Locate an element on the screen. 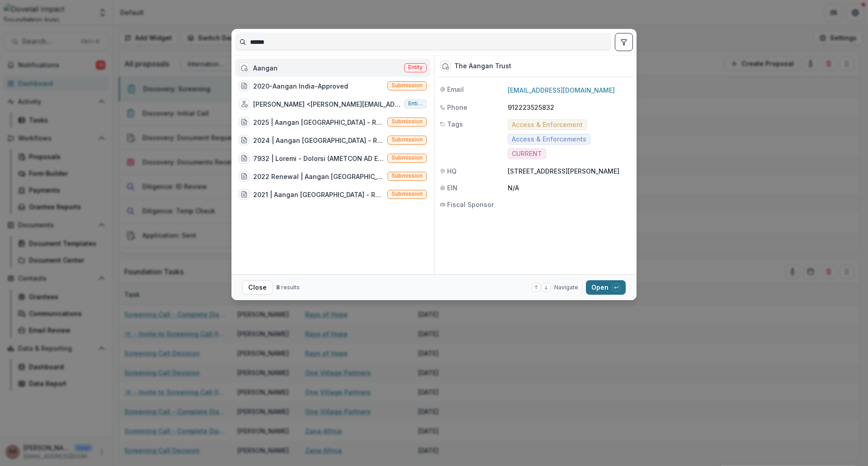 The width and height of the screenshot is (868, 466). button: Close is located at coordinates (257, 288).